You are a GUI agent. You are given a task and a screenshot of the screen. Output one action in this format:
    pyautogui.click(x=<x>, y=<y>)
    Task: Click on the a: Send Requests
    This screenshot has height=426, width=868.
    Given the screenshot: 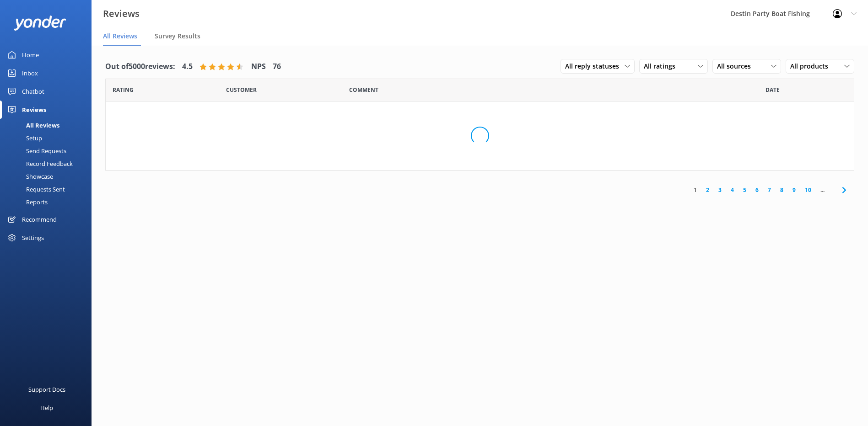 What is the action you would take?
    pyautogui.click(x=48, y=151)
    